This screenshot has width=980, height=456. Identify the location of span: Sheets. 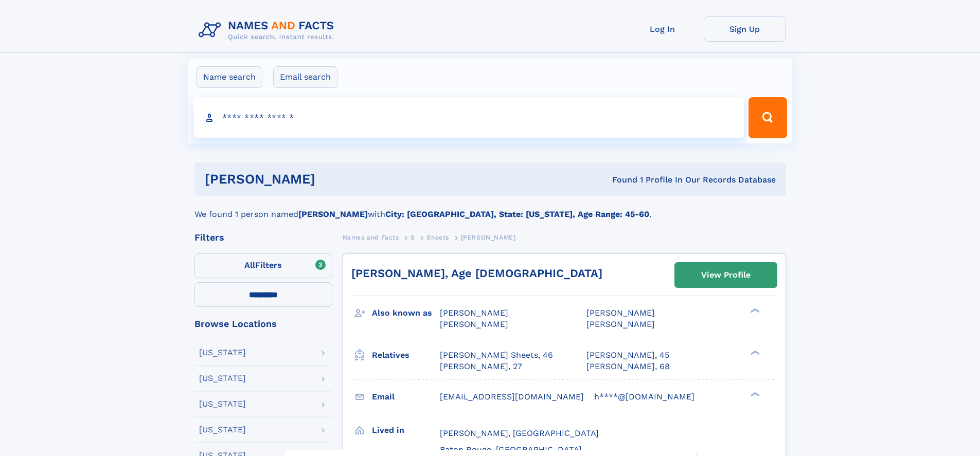
(438, 238).